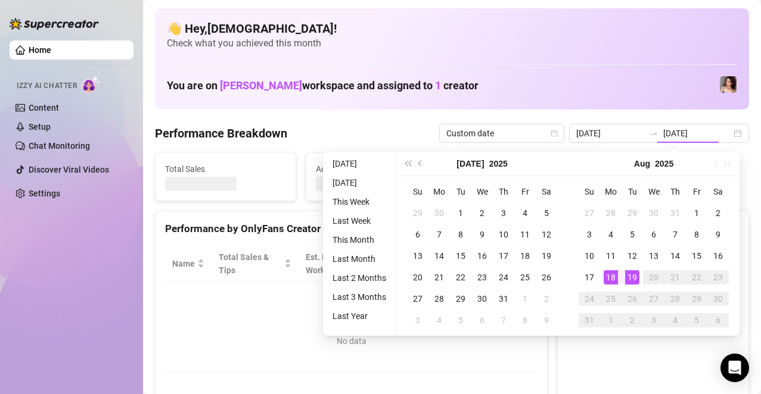  What do you see at coordinates (438, 85) in the screenshot?
I see `span: 1` at bounding box center [438, 85].